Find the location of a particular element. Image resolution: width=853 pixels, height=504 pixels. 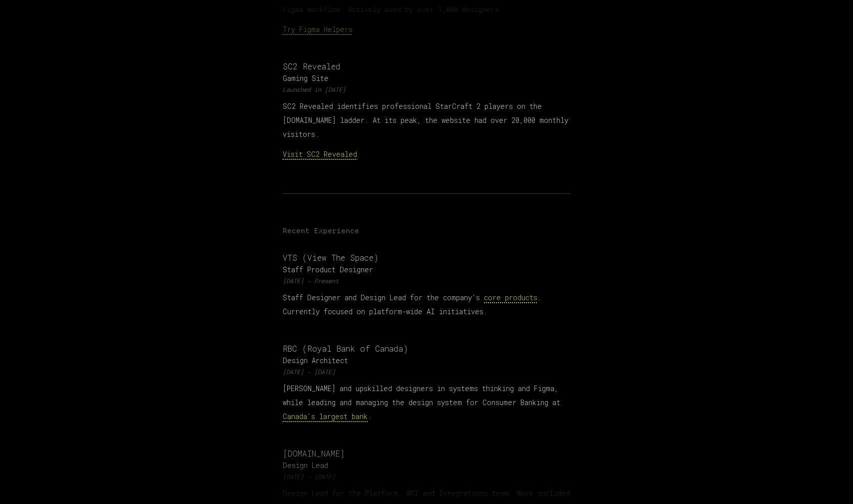

p: Staff Product Designer is located at coordinates (426, 270).